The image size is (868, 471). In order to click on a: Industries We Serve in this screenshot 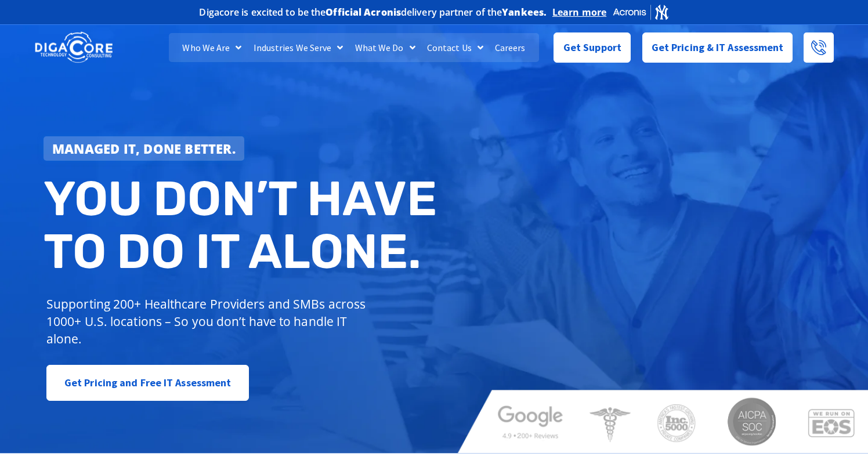, I will do `click(298, 48)`.